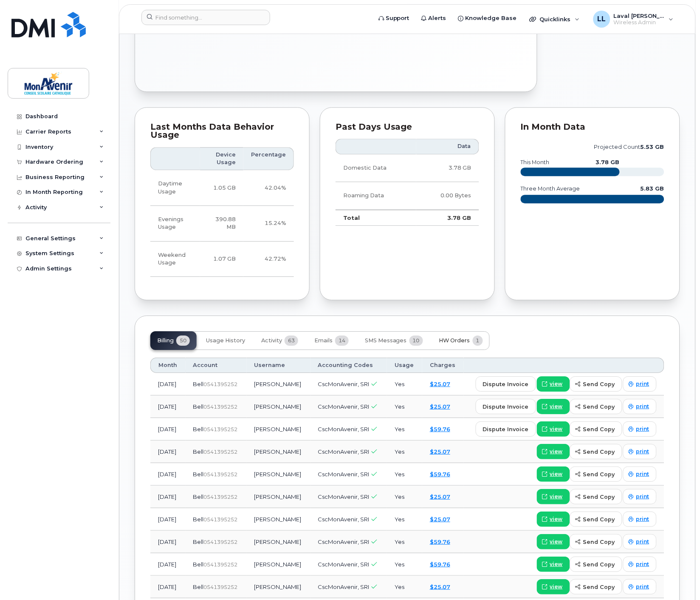  Describe the element at coordinates (634, 19) in the screenshot. I see `div: Laval Lai Yoon Hin` at that location.